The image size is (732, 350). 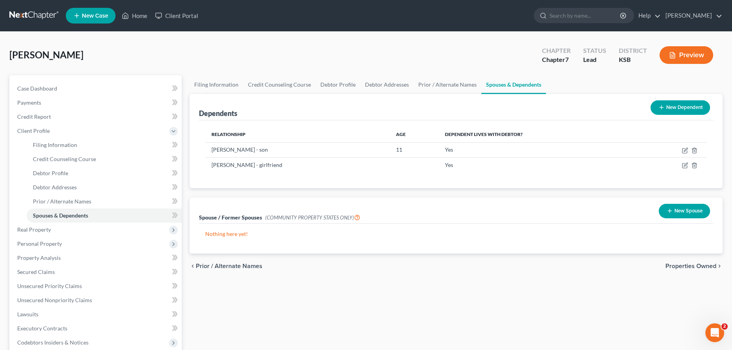 What do you see at coordinates (690, 266) in the screenshot?
I see `span: Properties Owned` at bounding box center [690, 266].